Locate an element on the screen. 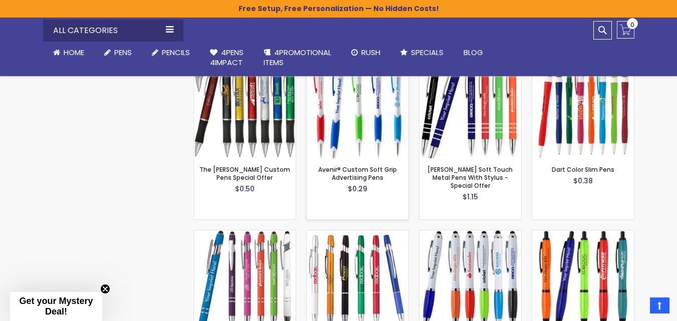 The image size is (677, 321). span: Pens is located at coordinates (123, 52).